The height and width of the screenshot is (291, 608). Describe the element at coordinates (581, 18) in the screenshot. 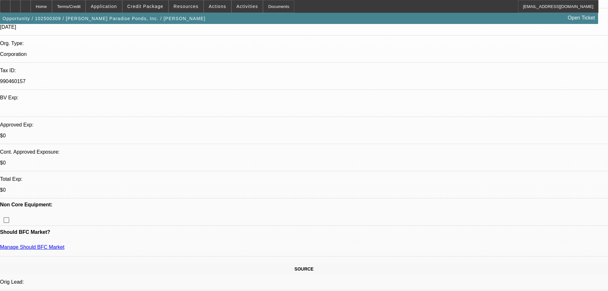

I see `a: Open Ticket` at that location.